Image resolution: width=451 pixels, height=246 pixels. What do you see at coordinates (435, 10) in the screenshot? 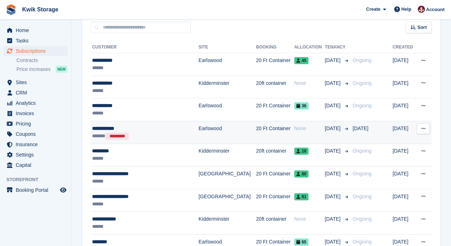
I see `span: Account` at bounding box center [435, 10].